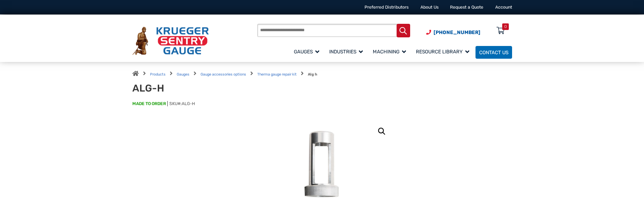  I want to click on a: View full-screen image gallery, so click(382, 131).